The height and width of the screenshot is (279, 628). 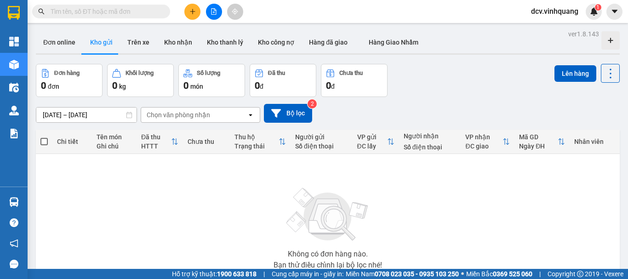 What do you see at coordinates (41, 11) in the screenshot?
I see `span: search` at bounding box center [41, 11].